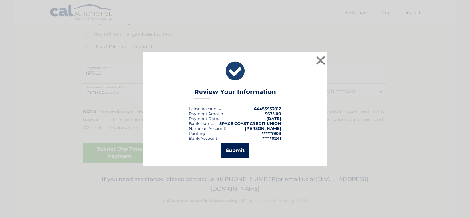  I want to click on div: Lease Account #:, so click(206, 108).